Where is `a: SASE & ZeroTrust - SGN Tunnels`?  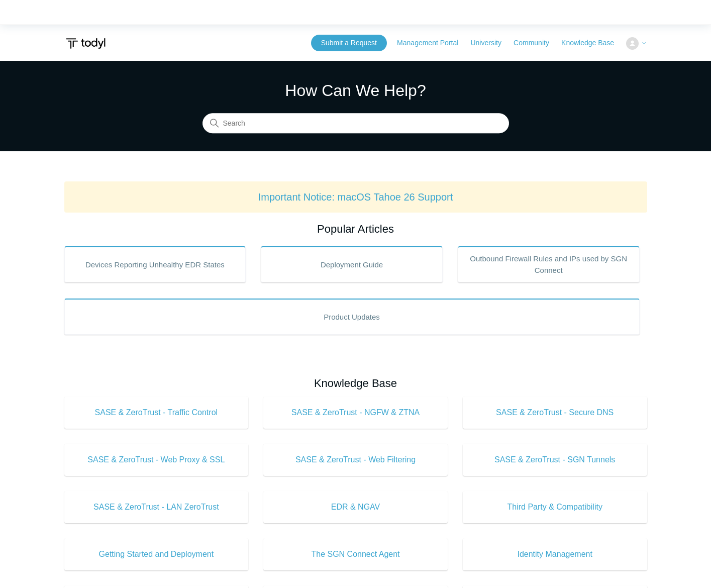 a: SASE & ZeroTrust - SGN Tunnels is located at coordinates (555, 460).